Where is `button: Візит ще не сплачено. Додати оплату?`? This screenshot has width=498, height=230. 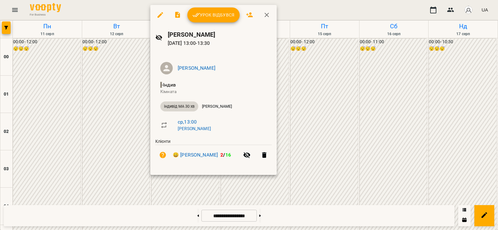 button: Візит ще не сплачено. Додати оплату? is located at coordinates (163, 155).